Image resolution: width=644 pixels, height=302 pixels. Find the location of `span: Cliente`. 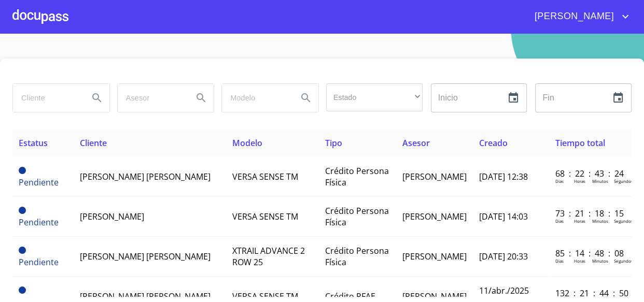

span: Cliente is located at coordinates (93, 143).